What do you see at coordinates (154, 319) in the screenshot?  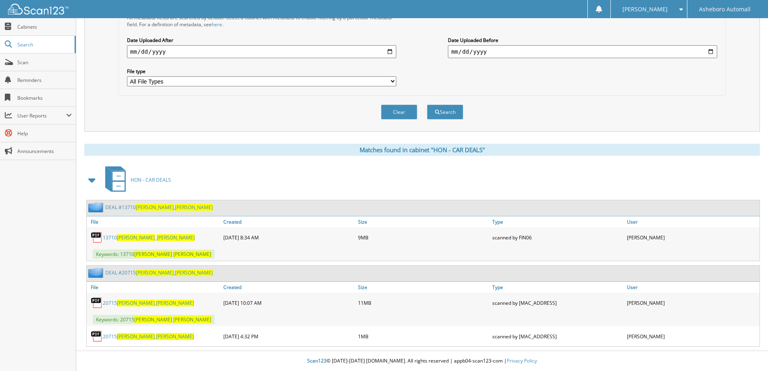 I see `span: Keywords: 20715` at bounding box center [154, 319].